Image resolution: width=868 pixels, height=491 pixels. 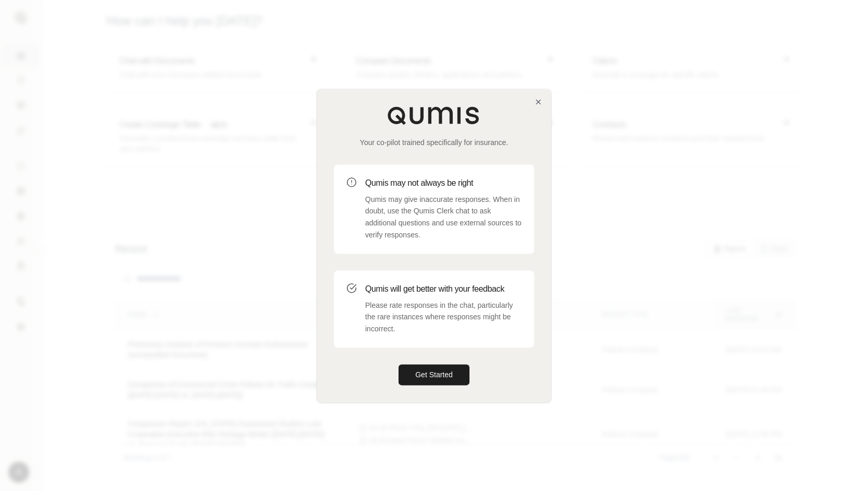 What do you see at coordinates (434, 143) in the screenshot?
I see `p: Your co-pilot trained specifically for insurance.` at bounding box center [434, 143].